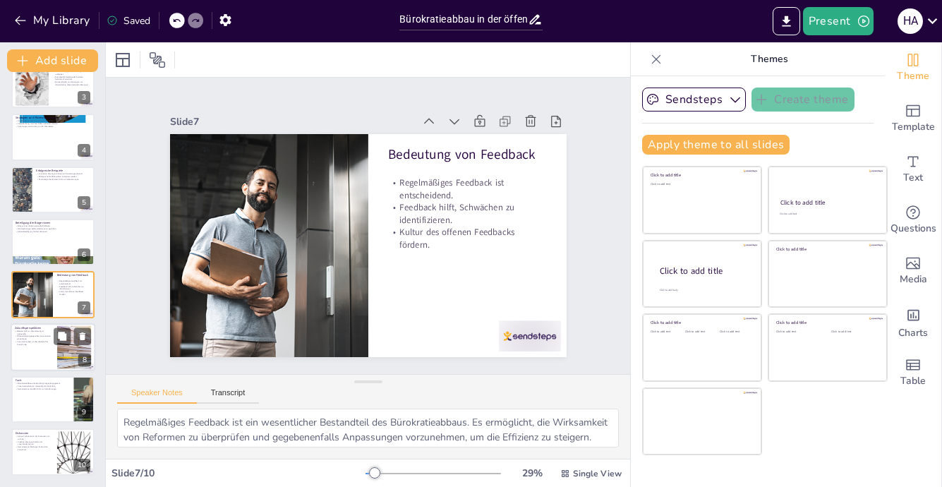 The height and width of the screenshot is (487, 942). I want to click on p: Bereitschaft zur Veränderung ist notwendig., so click(34, 332).